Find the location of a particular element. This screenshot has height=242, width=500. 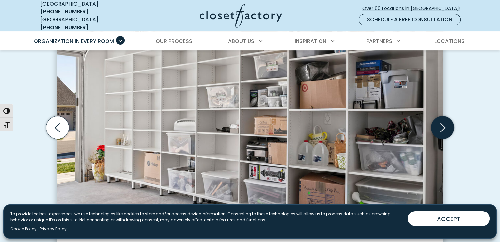

span: Partners is located at coordinates (379, 41).